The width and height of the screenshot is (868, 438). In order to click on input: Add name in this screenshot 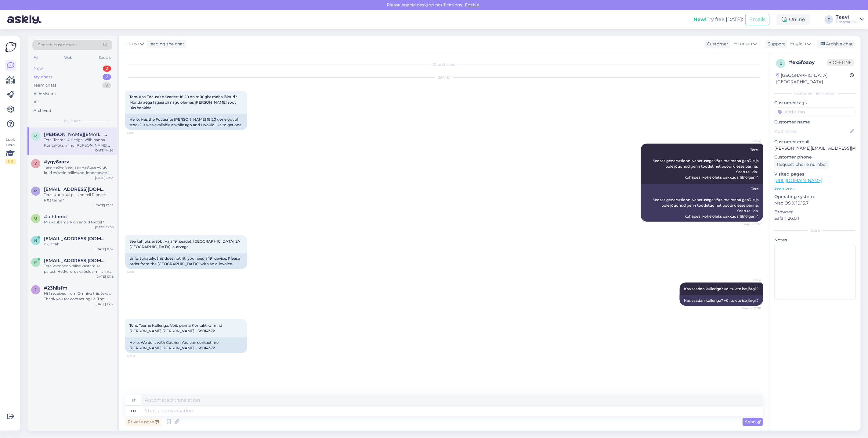, I will do `click(812, 131)`.